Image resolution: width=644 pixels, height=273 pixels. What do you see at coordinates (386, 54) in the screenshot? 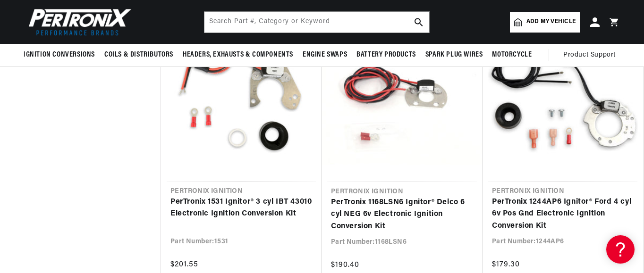
I see `summary: Battery Products` at bounding box center [386, 54].